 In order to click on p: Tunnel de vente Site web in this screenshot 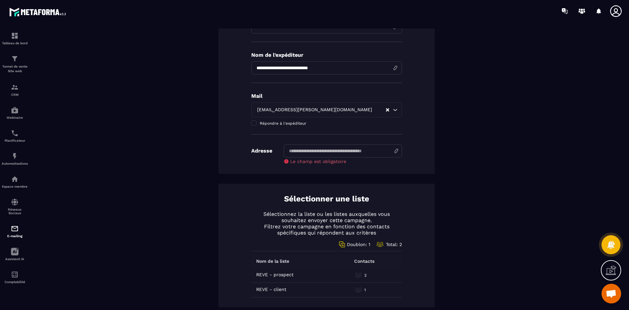, I will do `click(15, 69)`.